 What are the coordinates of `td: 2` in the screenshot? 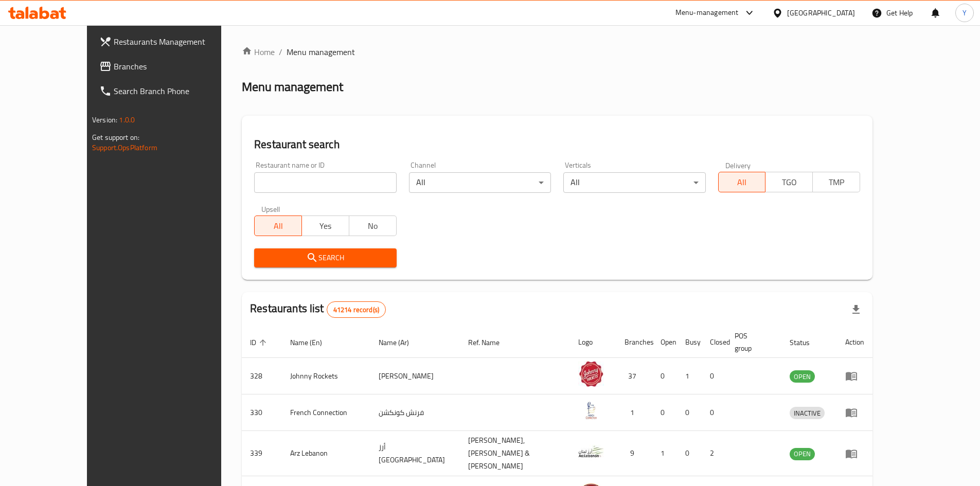 It's located at (714, 454).